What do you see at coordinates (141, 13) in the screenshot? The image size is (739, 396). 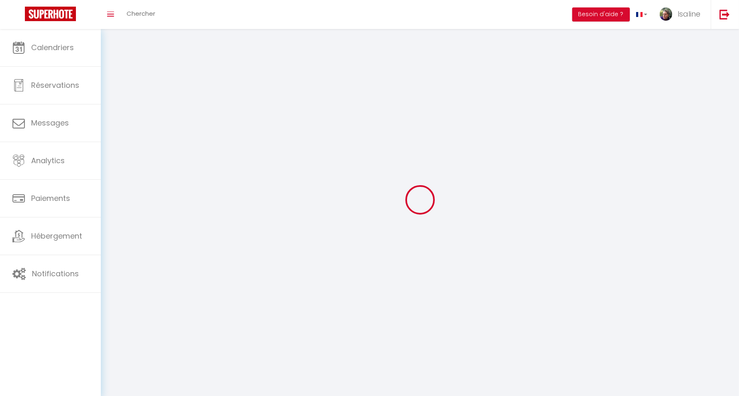 I see `span: Chercher` at bounding box center [141, 13].